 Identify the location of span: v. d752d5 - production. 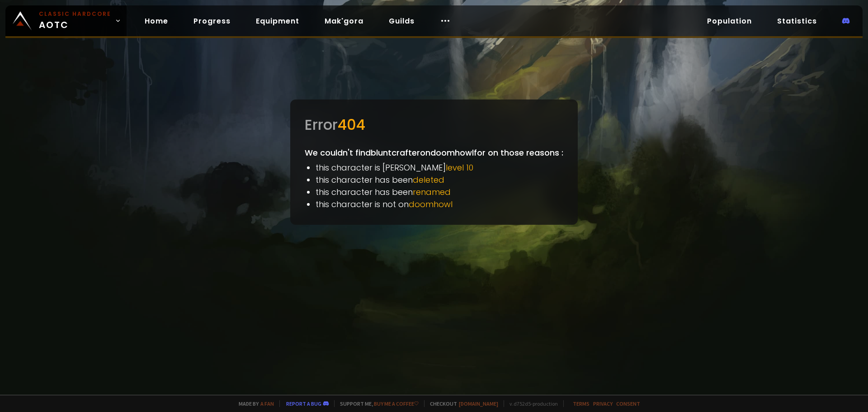
(531, 404).